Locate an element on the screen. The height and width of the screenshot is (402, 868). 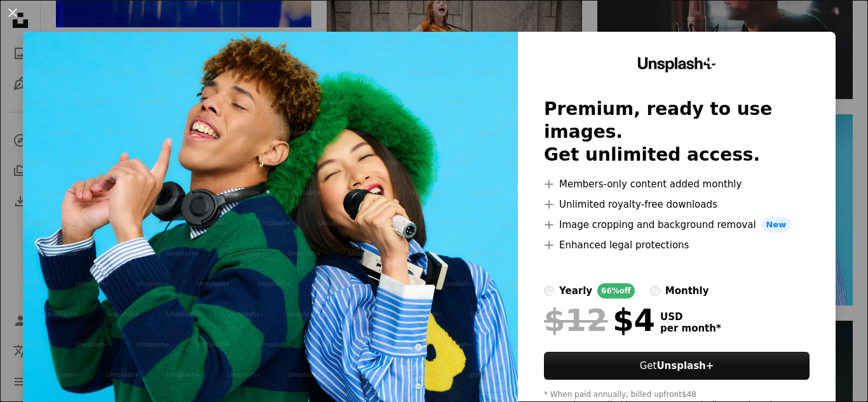
div: 66% off is located at coordinates (616, 290).